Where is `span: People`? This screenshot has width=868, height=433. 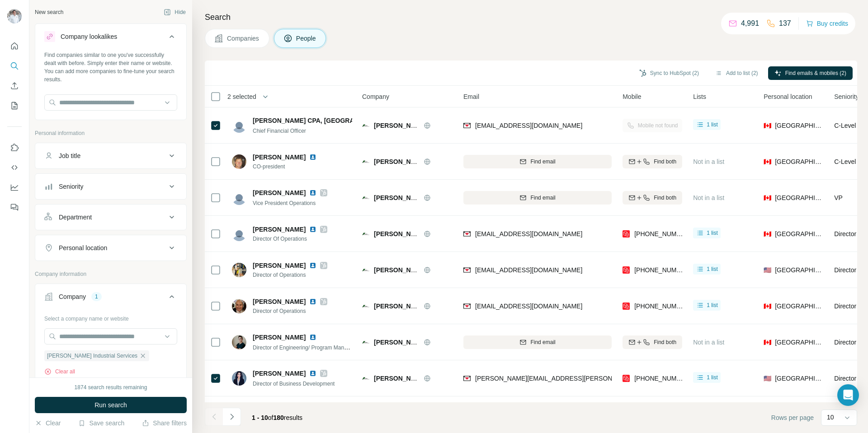
span: People is located at coordinates (307, 38).